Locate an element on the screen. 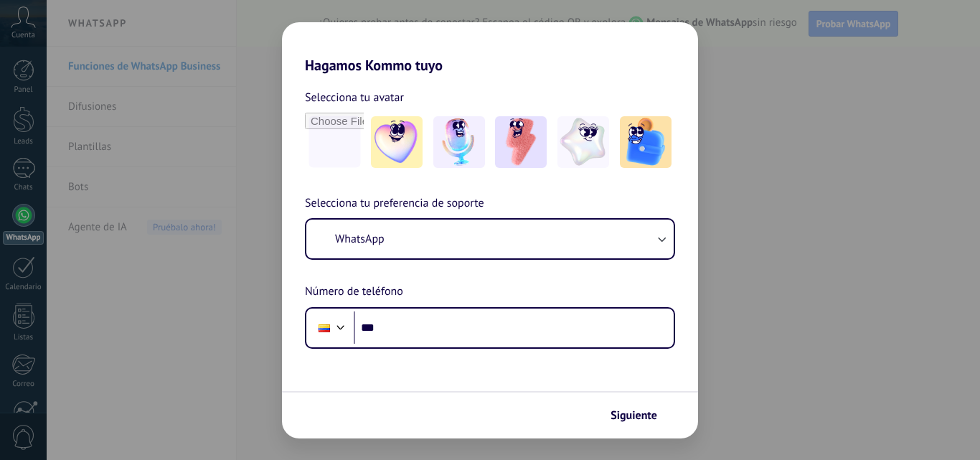 The image size is (980, 460). img: -4.jpeg is located at coordinates (583, 142).